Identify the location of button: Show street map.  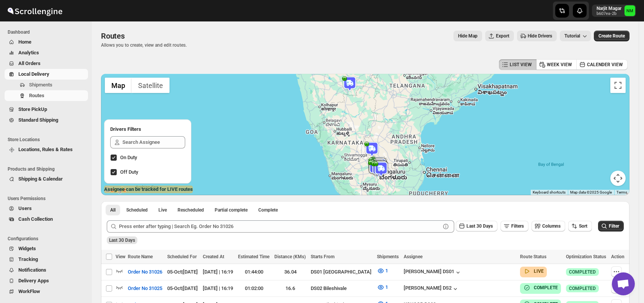
(118, 85).